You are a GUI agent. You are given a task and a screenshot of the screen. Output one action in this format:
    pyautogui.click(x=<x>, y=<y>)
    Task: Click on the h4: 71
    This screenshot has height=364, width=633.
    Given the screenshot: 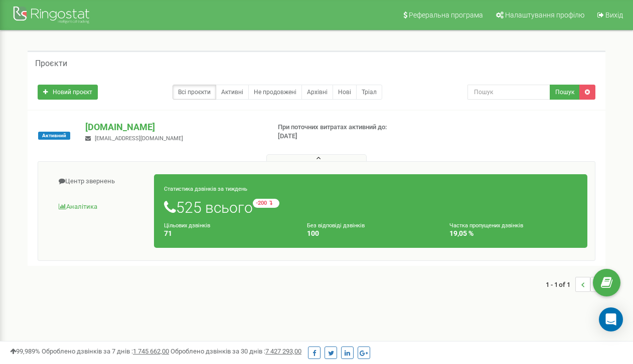 What is the action you would take?
    pyautogui.click(x=228, y=233)
    